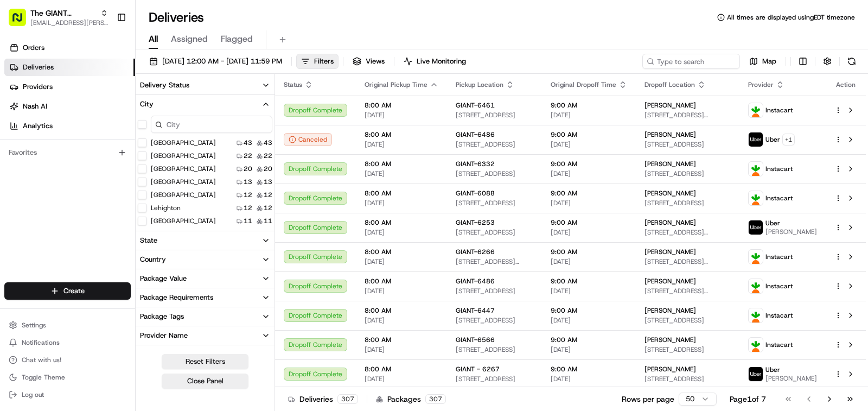 Image resolution: width=868 pixels, height=411 pixels. I want to click on span: Original Dropoff Time, so click(584, 85).